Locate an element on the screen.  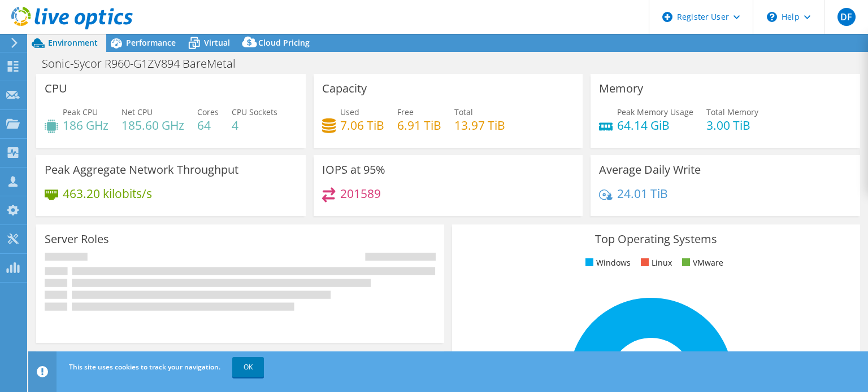
li: VMware is located at coordinates (701, 263).